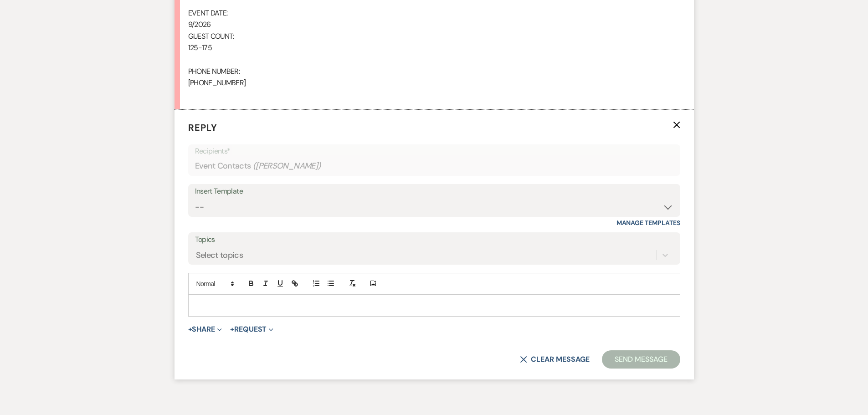 The width and height of the screenshot is (868, 415). What do you see at coordinates (219, 255) in the screenshot?
I see `div: Select topics` at bounding box center [219, 255].